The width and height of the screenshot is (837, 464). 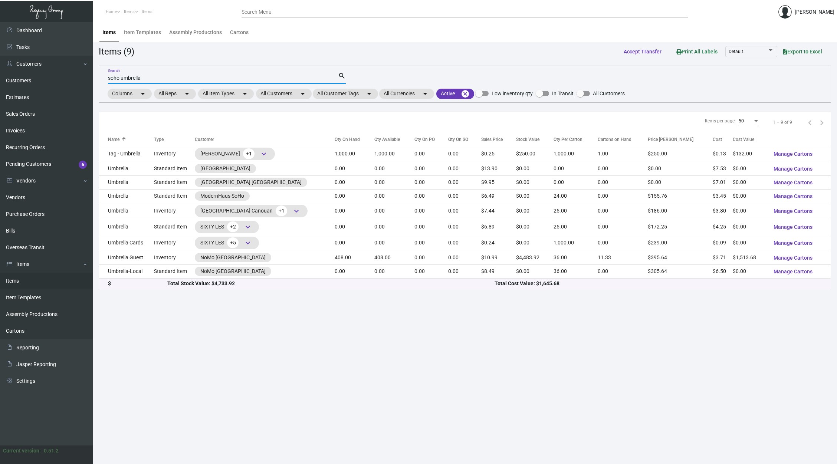 I want to click on div: Qty Per Carton, so click(x=576, y=140).